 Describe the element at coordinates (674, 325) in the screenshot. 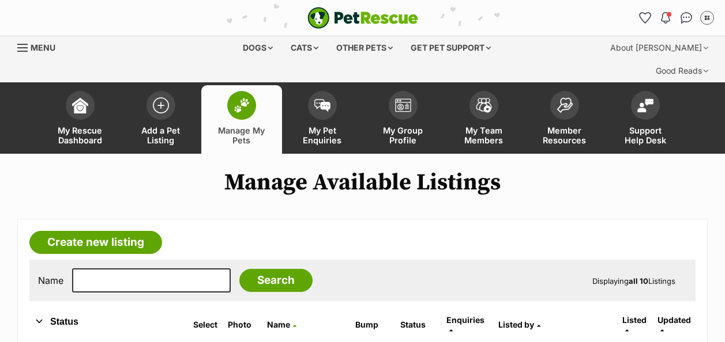

I see `a: Updated` at that location.